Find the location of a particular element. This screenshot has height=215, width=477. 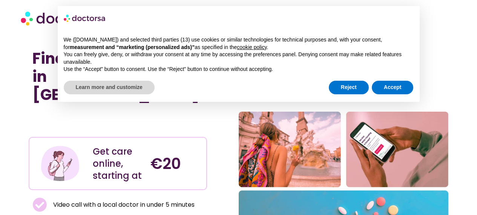

p: Use the “Accept” button to consent. Use the “Reject” button to continue without accepting. is located at coordinates (239, 69).